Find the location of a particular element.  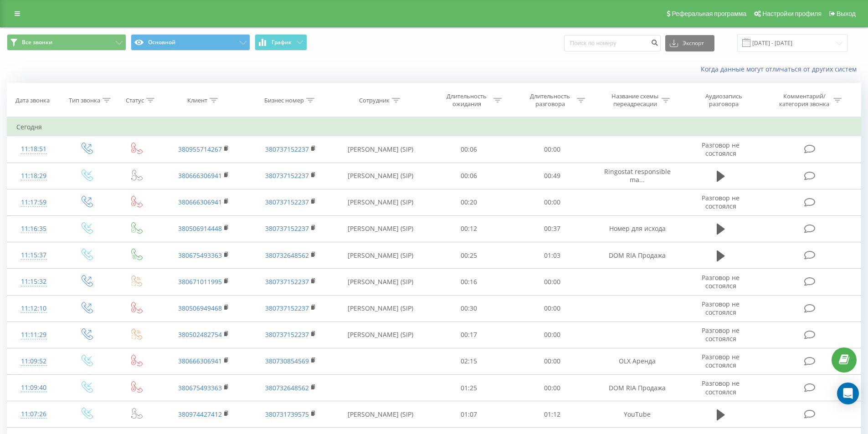

td: 00:17 is located at coordinates (469, 335).